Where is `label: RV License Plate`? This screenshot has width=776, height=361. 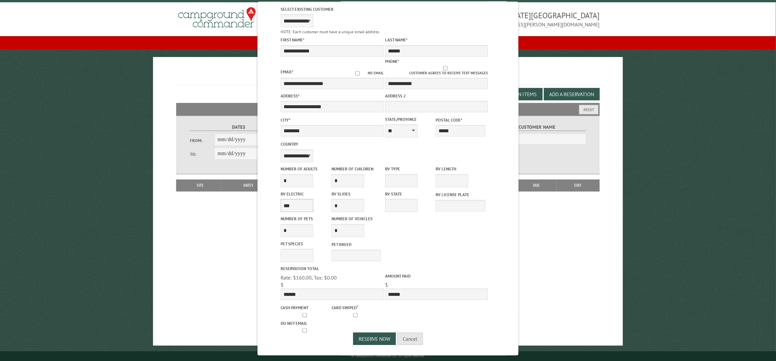
label: RV License Plate is located at coordinates (460, 195).